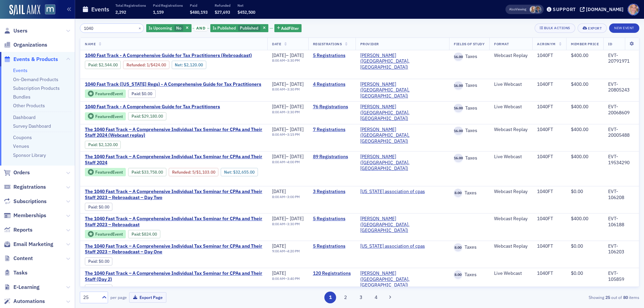  What do you see at coordinates (518, 10) in the screenshot?
I see `span: Viewing` at bounding box center [518, 10].